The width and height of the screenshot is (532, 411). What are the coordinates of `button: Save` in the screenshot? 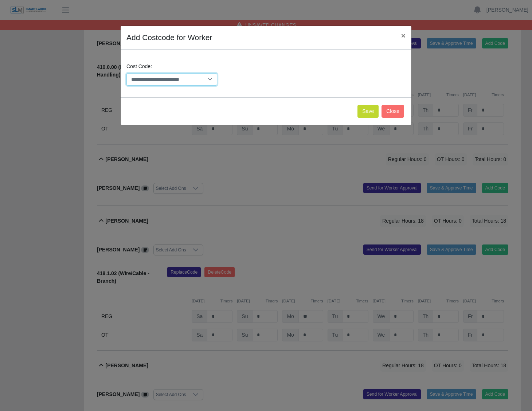 It's located at (368, 111).